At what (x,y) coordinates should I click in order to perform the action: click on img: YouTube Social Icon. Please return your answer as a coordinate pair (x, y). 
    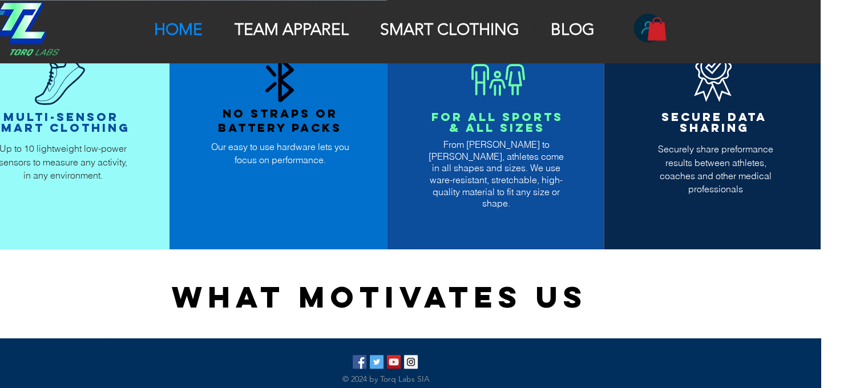
    Looking at the image, I should click on (394, 361).